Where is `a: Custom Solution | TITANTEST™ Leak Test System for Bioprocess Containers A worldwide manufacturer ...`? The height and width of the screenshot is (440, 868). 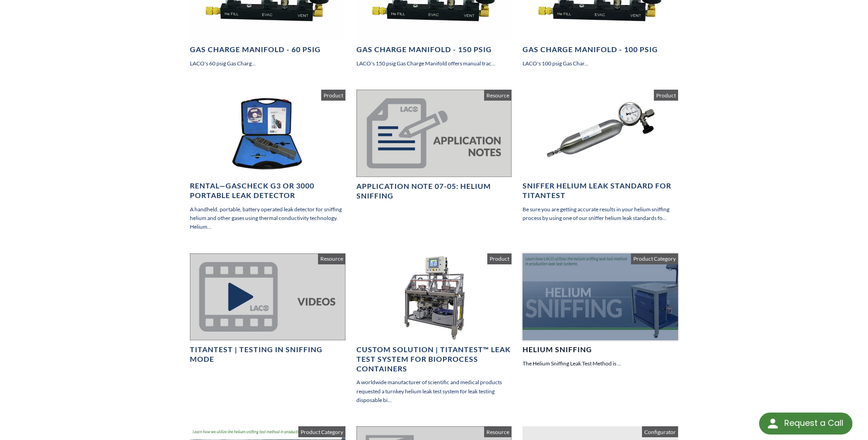
a: Custom Solution | TITANTEST™ Leak Test System for Bioprocess Containers A worldwide manufacturer ... is located at coordinates (434, 328).